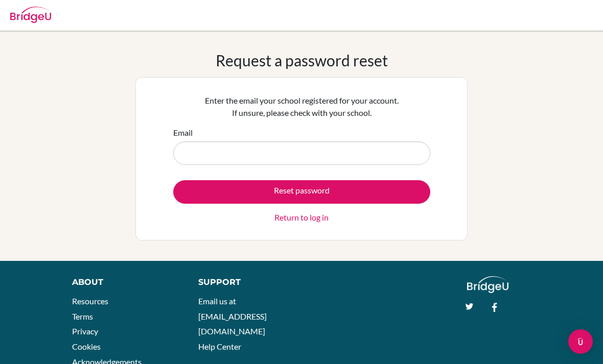 The image size is (603, 364). I want to click on img: logo_white@2x-f4f0deed5e89b7ecb1c2cc34c3e3d731f90f0f143d5ea2071677605dd97b5244.png, so click(488, 285).